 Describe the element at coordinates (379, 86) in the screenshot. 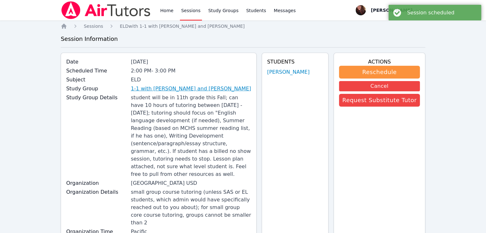

I see `button: Cancel` at that location.